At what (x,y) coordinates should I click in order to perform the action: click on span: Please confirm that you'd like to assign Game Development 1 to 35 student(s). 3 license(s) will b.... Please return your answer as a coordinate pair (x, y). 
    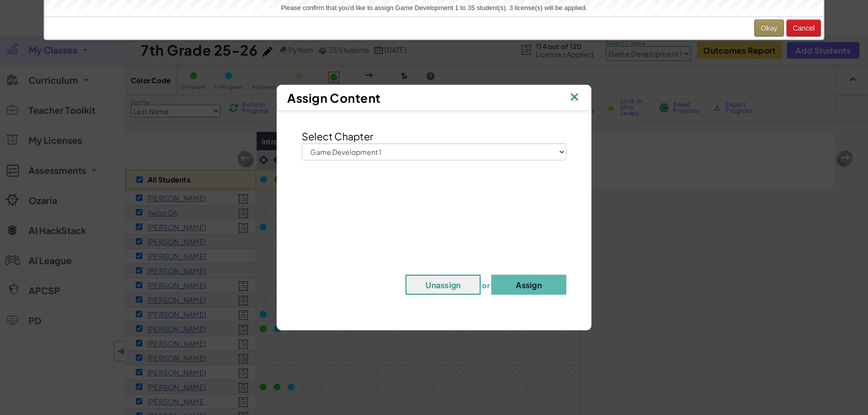
    Looking at the image, I should click on (434, 8).